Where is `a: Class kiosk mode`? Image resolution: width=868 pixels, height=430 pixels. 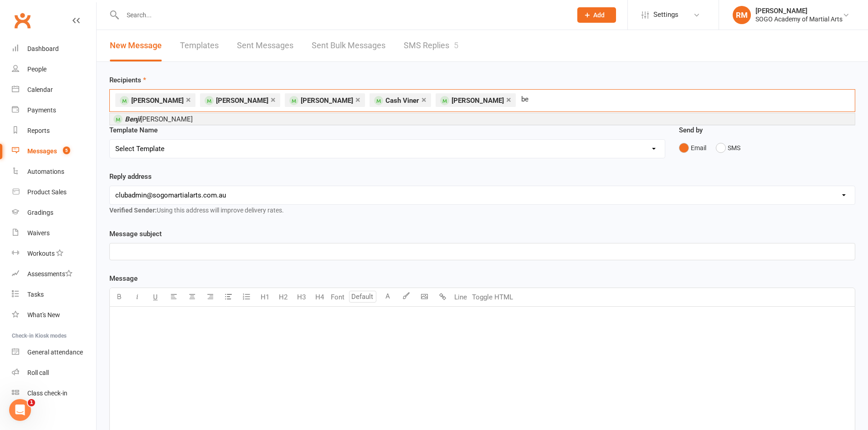 a: Class kiosk mode is located at coordinates (54, 394).